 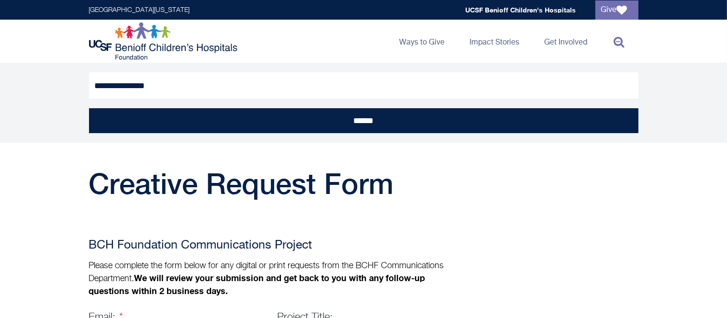 I want to click on a: Give, so click(x=617, y=10).